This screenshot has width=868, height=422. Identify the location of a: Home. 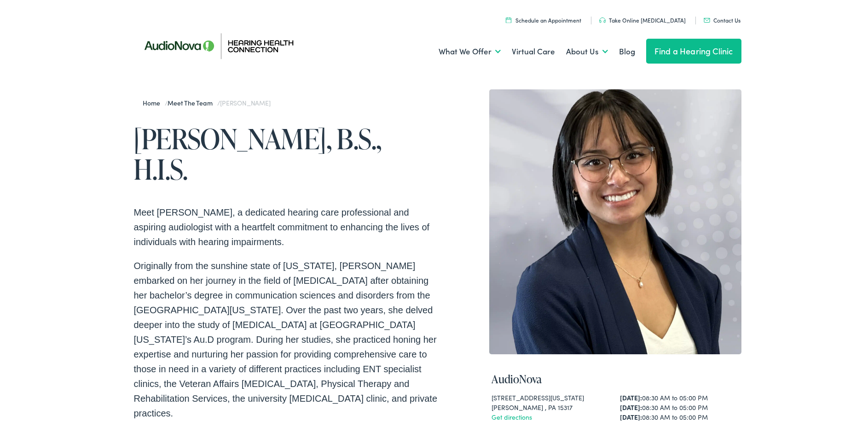
(154, 101).